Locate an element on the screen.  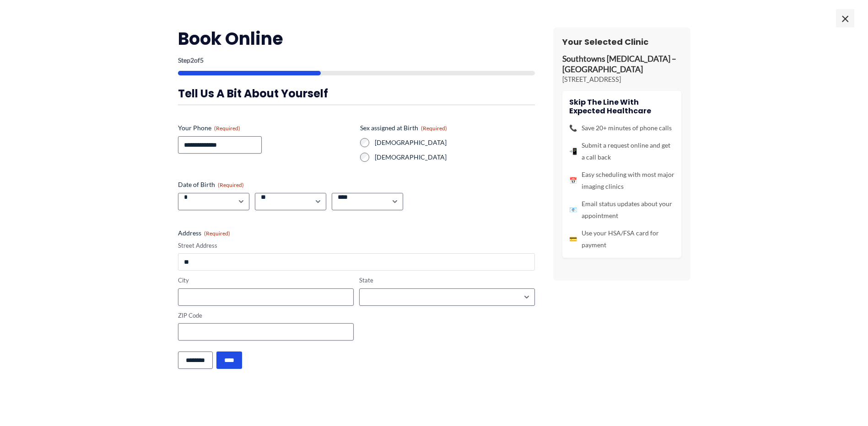
li: Easy scheduling with most major imaging clinics is located at coordinates (622, 180).